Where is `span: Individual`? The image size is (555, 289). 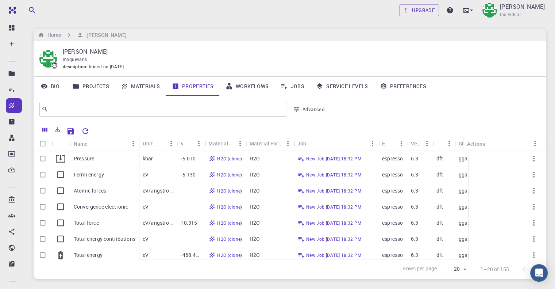
span: Individual is located at coordinates (510, 15).